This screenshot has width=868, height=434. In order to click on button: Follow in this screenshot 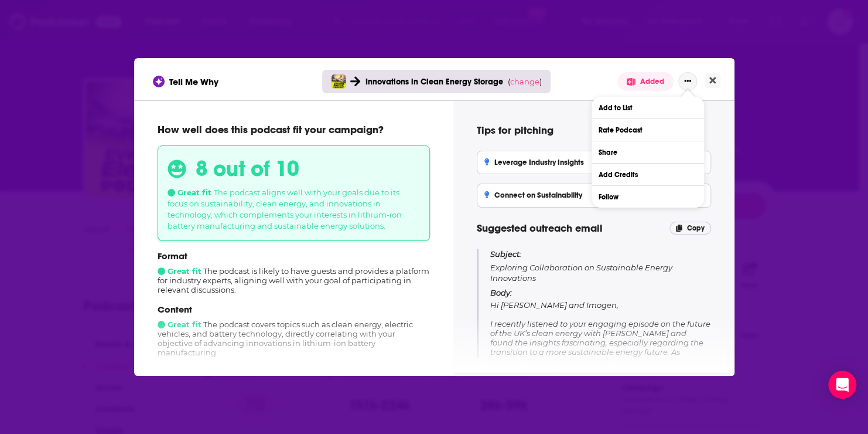, I will do `click(648, 196)`.